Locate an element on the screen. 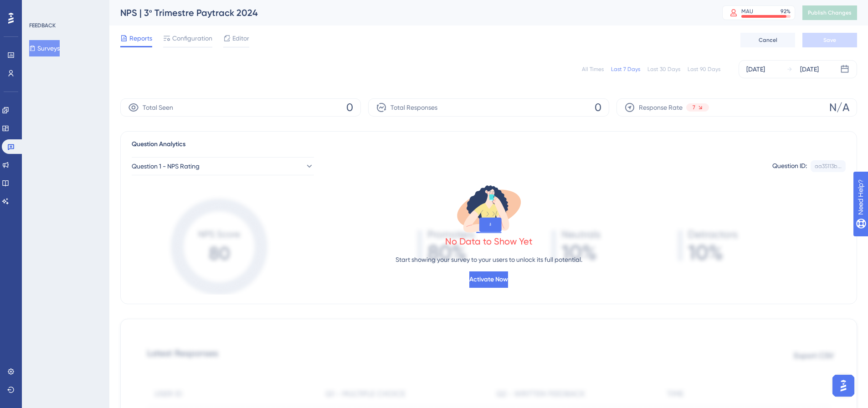  span: 7 is located at coordinates (694, 108).